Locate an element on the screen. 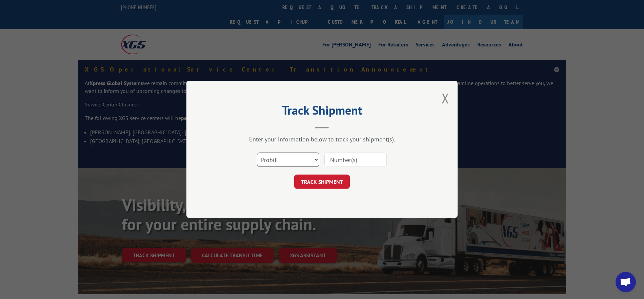 Image resolution: width=644 pixels, height=299 pixels. input: Number(s) is located at coordinates (356, 160).